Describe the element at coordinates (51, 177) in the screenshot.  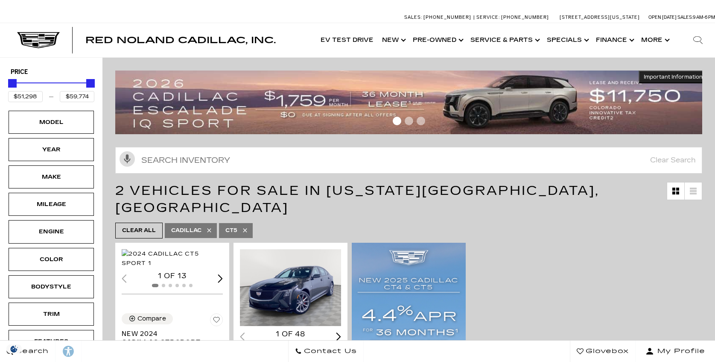
I see `div: Make` at that location.